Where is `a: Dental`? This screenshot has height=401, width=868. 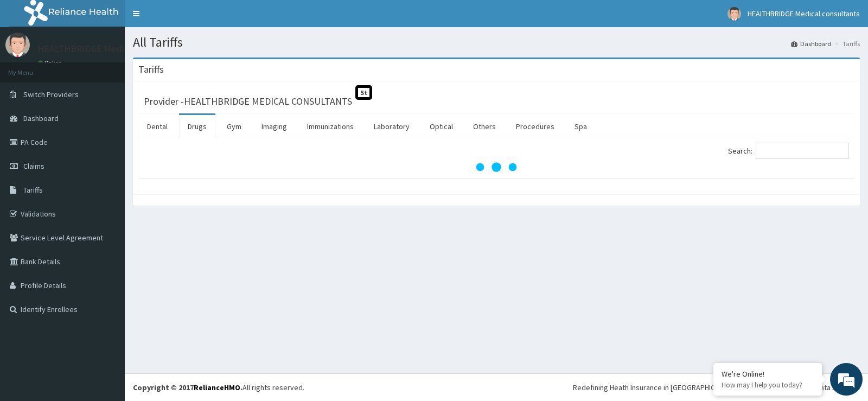
a: Dental is located at coordinates (158, 126).